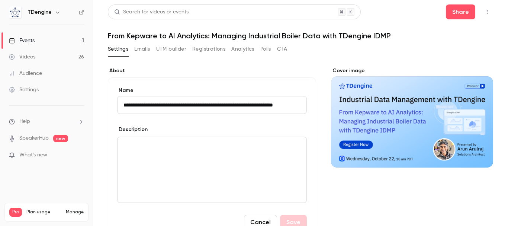 The image size is (508, 226). Describe the element at coordinates (212, 71) in the screenshot. I see `label: About` at that location.